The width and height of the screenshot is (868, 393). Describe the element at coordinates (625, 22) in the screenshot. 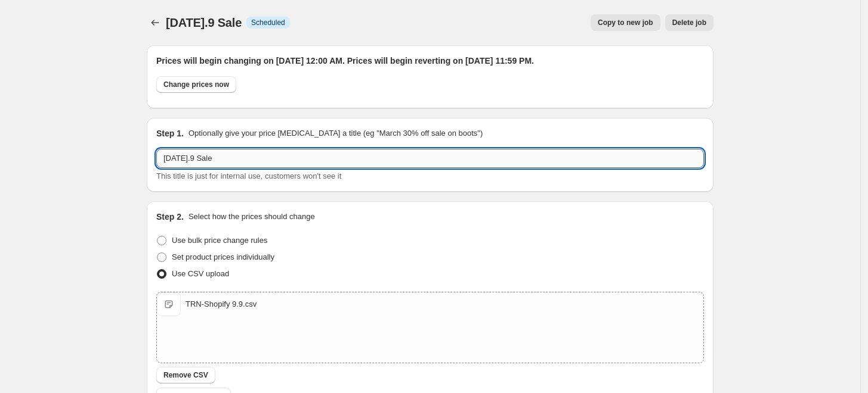

I see `button: Copy to new job` at that location.